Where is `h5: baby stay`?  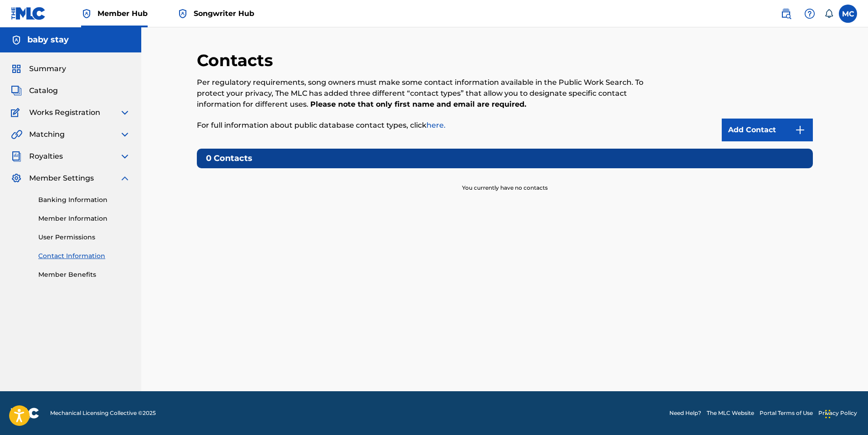 h5: baby stay is located at coordinates (48, 39).